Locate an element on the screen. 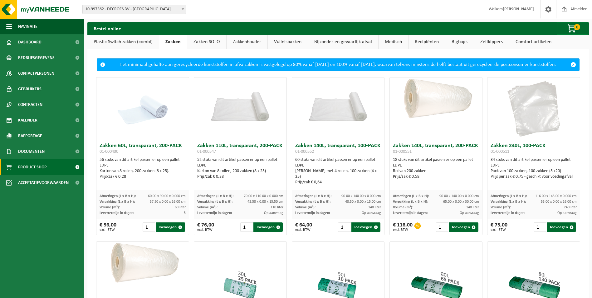  div: Rol van 200 zakken is located at coordinates (436, 171).